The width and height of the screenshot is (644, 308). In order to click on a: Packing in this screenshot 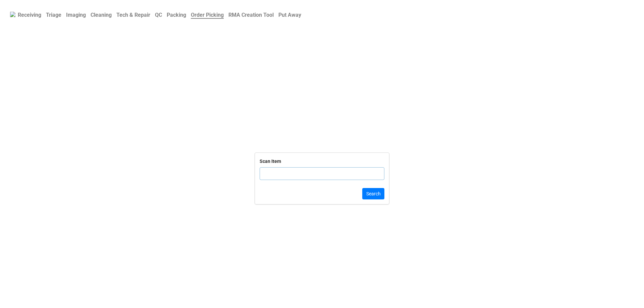, I will do `click(176, 15)`.